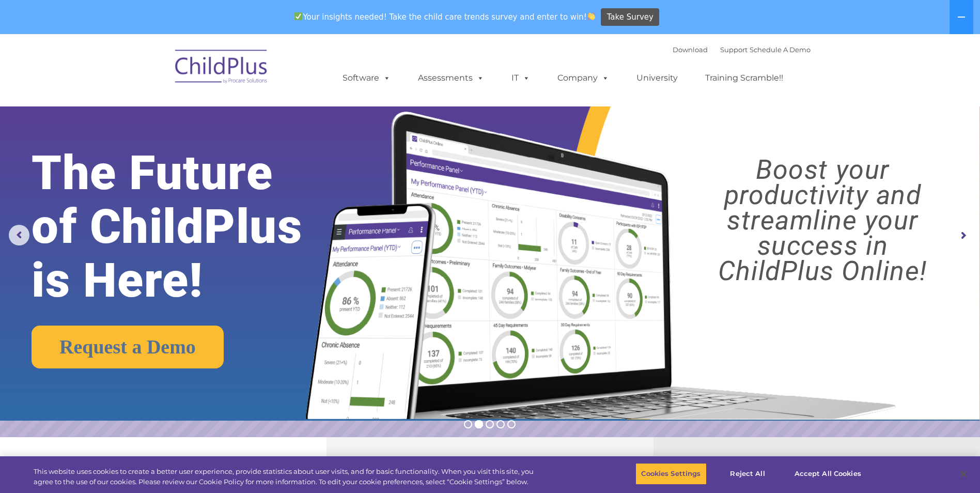 The height and width of the screenshot is (493, 980). I want to click on a: IT, so click(521, 78).